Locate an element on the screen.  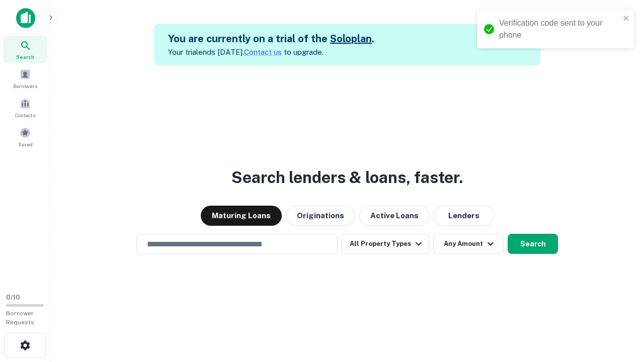
a: Contact us is located at coordinates (262, 52).